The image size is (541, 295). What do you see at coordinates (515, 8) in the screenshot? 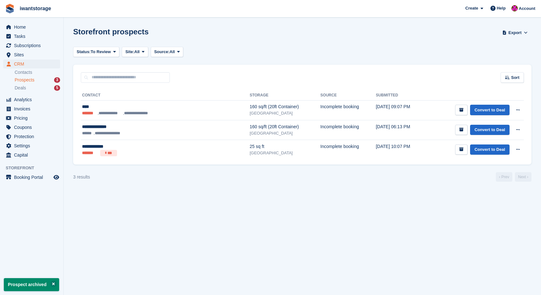
I see `img: Jonathan` at bounding box center [515, 8].